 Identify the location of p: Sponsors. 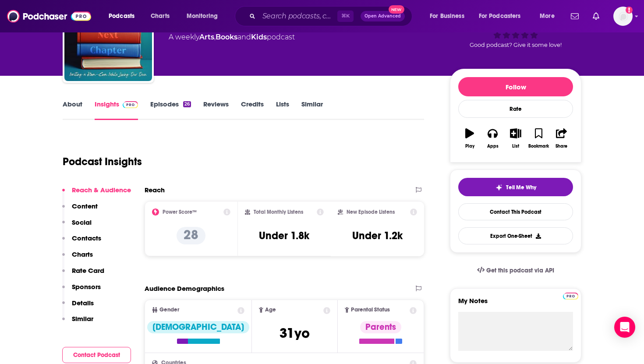
(86, 286).